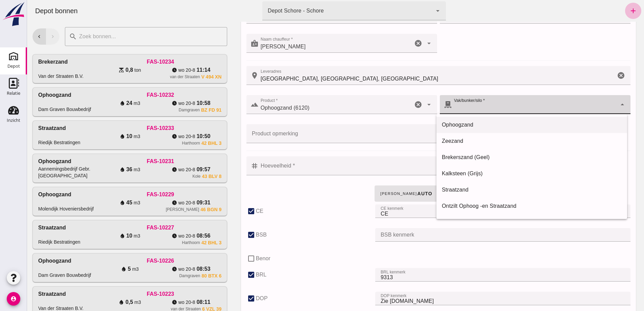 This screenshot has width=644, height=311. Describe the element at coordinates (102, 269) in the screenshot. I see `span: 5` at that location.